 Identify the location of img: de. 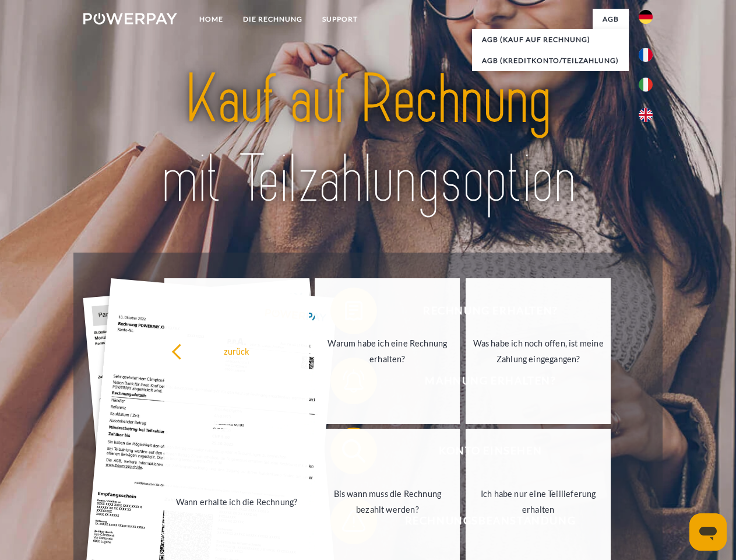
(646, 17).